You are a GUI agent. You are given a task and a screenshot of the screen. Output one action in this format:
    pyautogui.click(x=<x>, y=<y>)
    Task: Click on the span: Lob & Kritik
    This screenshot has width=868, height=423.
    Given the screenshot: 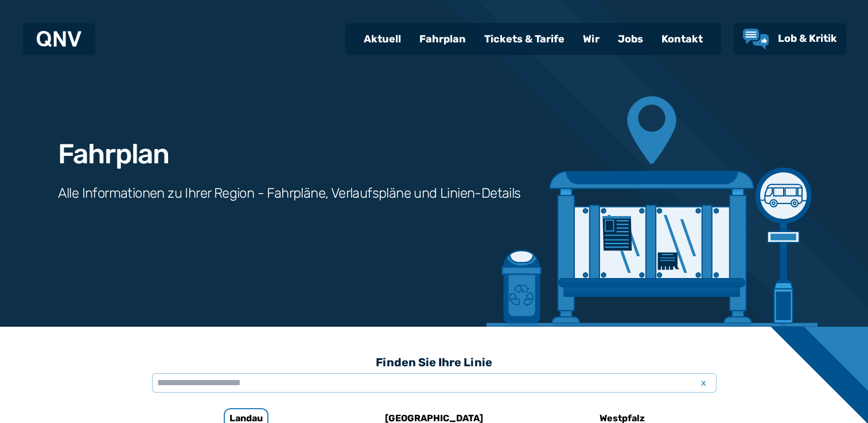 What is the action you would take?
    pyautogui.click(x=807, y=38)
    